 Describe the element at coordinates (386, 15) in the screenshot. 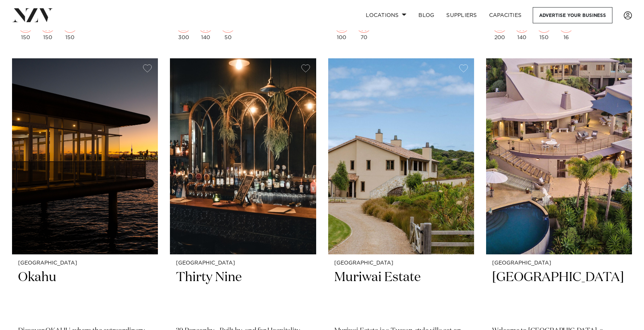

I see `a: Locations` at that location.